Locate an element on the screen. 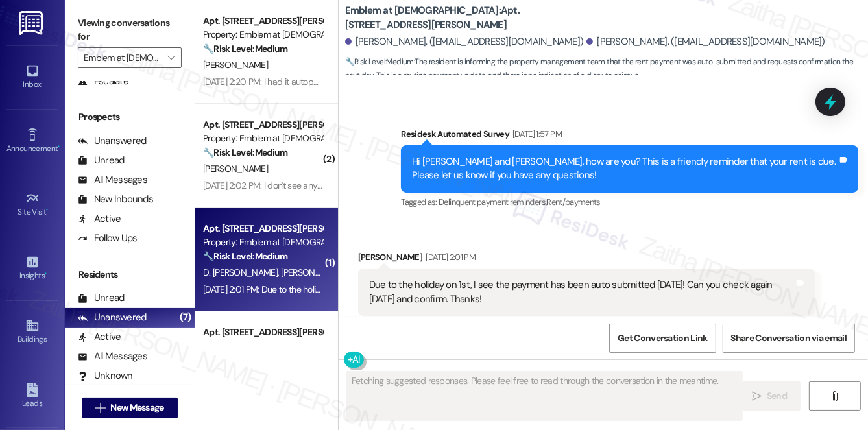  button: New Message is located at coordinates (130, 408).